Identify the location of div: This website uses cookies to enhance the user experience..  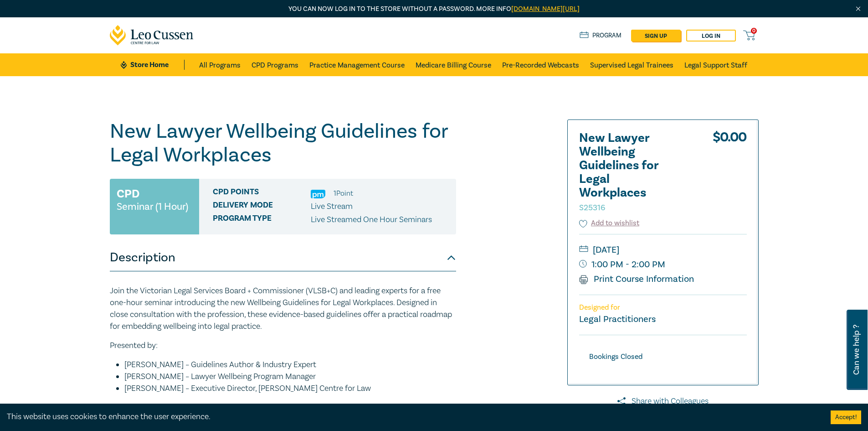
(412, 417).